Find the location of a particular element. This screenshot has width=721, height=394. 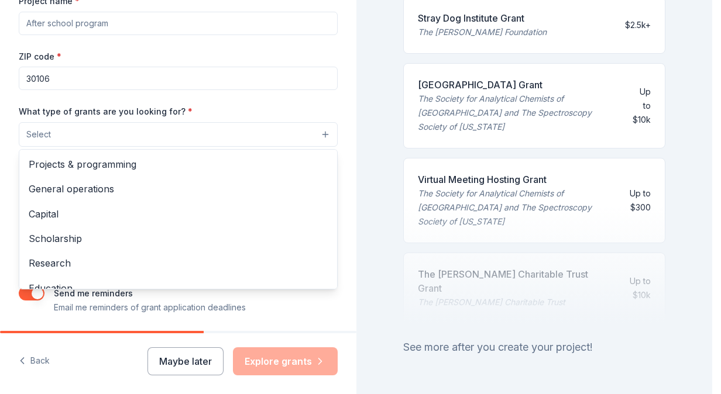

span: Projects & programming is located at coordinates (178, 164).